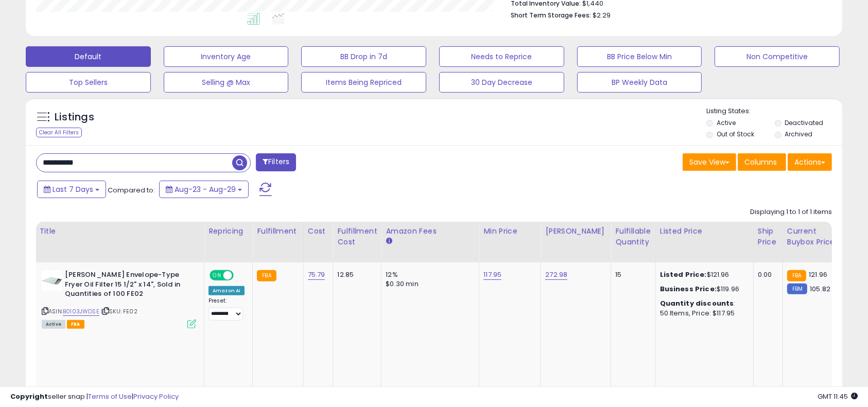  I want to click on p: Listing States:, so click(774, 111).